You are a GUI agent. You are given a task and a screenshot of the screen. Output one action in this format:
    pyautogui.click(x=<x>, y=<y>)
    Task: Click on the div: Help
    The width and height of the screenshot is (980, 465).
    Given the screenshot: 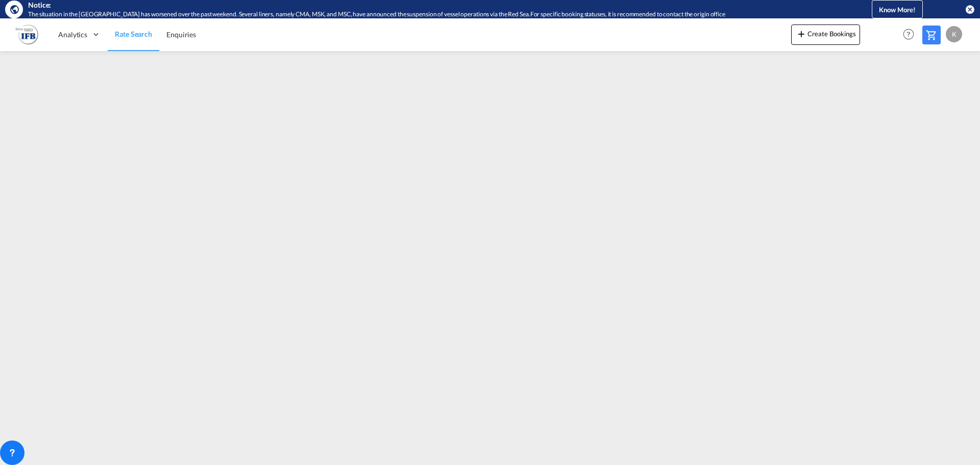 What is the action you would take?
    pyautogui.click(x=911, y=35)
    